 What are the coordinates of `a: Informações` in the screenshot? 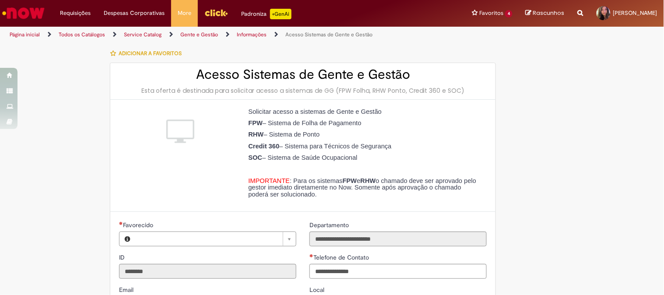 It's located at (252, 35).